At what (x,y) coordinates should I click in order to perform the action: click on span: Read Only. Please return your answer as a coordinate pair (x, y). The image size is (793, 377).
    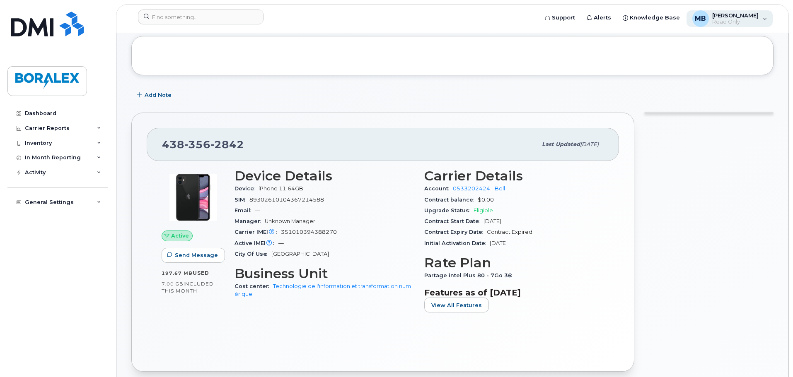
    Looking at the image, I should click on (735, 22).